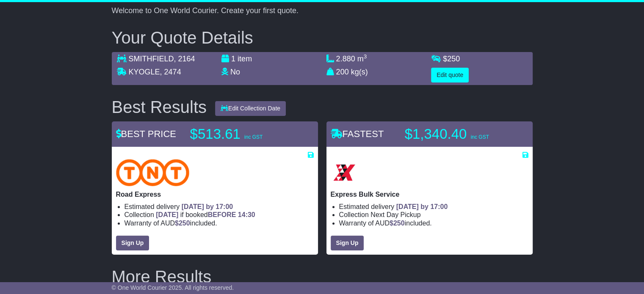 Image resolution: width=644 pixels, height=294 pixels. Describe the element at coordinates (396, 214) in the screenshot. I see `span: Next Day Pickup` at that location.